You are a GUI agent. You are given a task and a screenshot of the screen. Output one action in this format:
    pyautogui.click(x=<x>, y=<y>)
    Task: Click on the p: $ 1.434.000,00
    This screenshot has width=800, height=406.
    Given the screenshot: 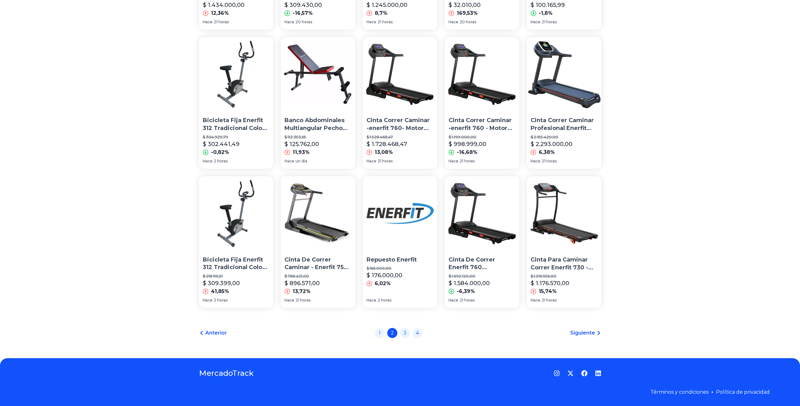 What is the action you would take?
    pyautogui.click(x=224, y=5)
    